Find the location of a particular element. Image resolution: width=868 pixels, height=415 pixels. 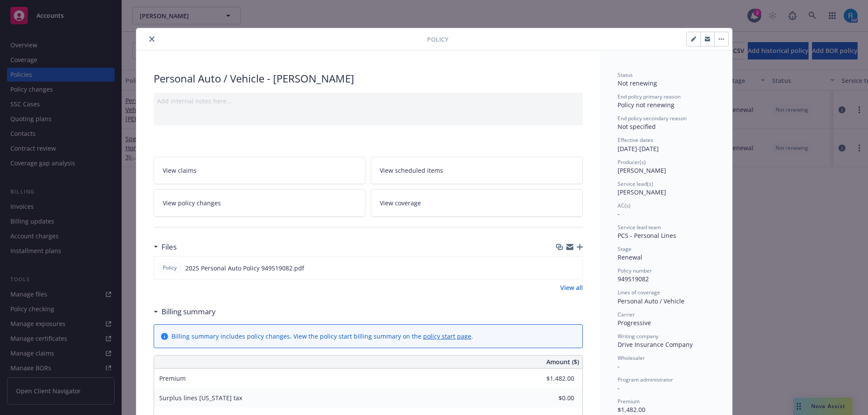

span: Effective dates is located at coordinates (636, 140).